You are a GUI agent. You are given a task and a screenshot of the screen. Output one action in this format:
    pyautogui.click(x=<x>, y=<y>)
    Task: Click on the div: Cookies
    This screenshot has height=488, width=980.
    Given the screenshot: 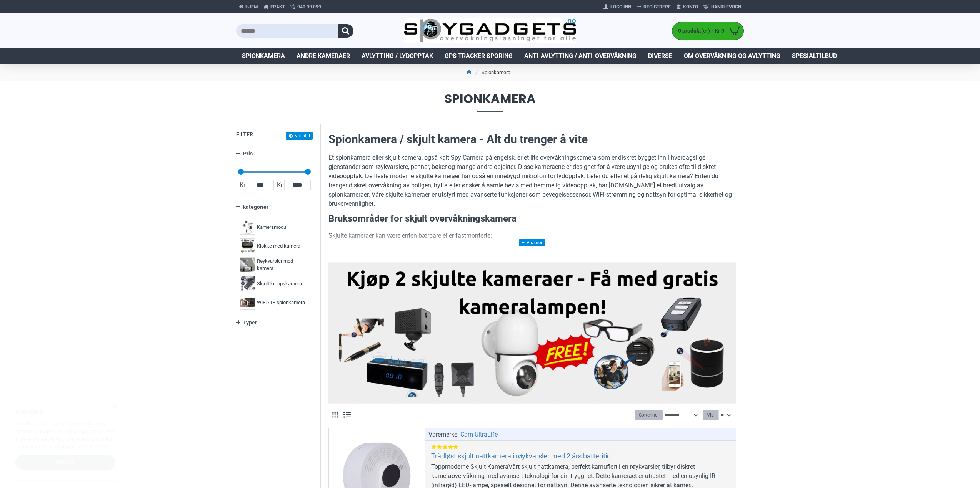 What is the action you would take?
    pyautogui.click(x=62, y=412)
    